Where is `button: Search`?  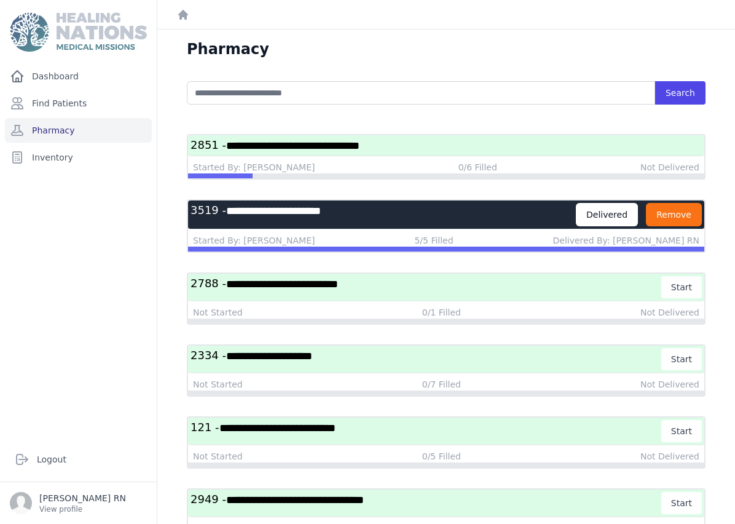
button: Search is located at coordinates (680, 93).